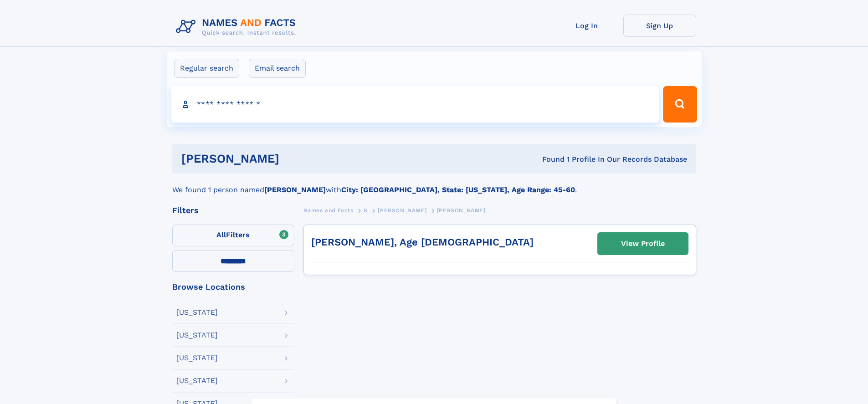 Image resolution: width=868 pixels, height=404 pixels. I want to click on div: Browse Locations, so click(233, 287).